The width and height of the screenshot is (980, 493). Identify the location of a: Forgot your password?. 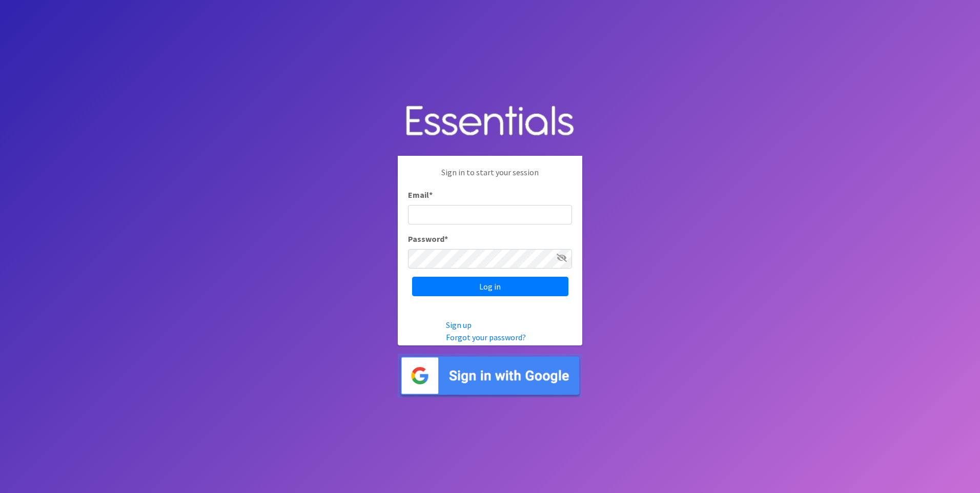
(486, 337).